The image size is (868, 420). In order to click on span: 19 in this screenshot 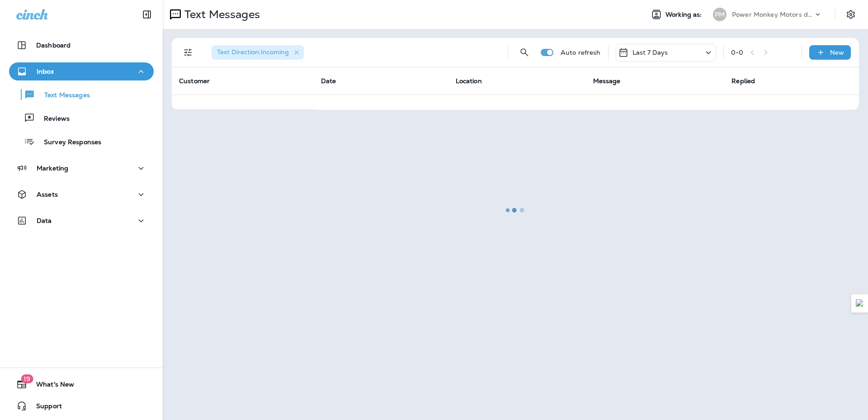, I will do `click(26, 379)`.